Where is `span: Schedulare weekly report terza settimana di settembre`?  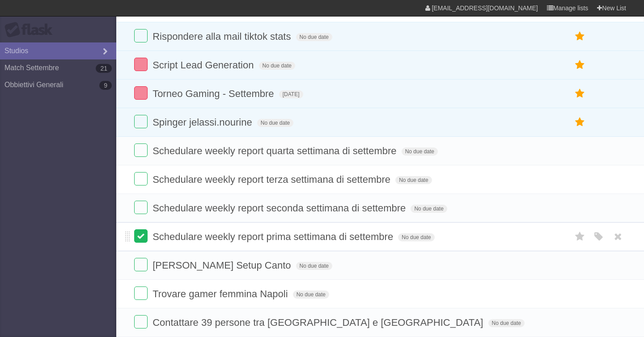 span: Schedulare weekly report terza settimana di settembre is located at coordinates (272, 179).